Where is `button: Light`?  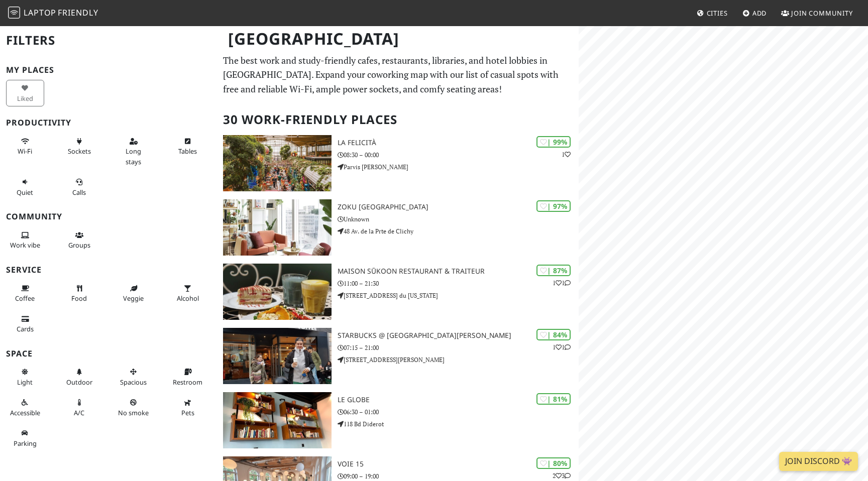 button: Light is located at coordinates (25, 377).